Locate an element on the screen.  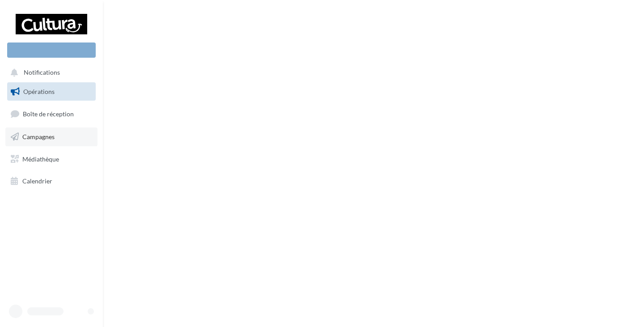
span: Notifications is located at coordinates (42, 72).